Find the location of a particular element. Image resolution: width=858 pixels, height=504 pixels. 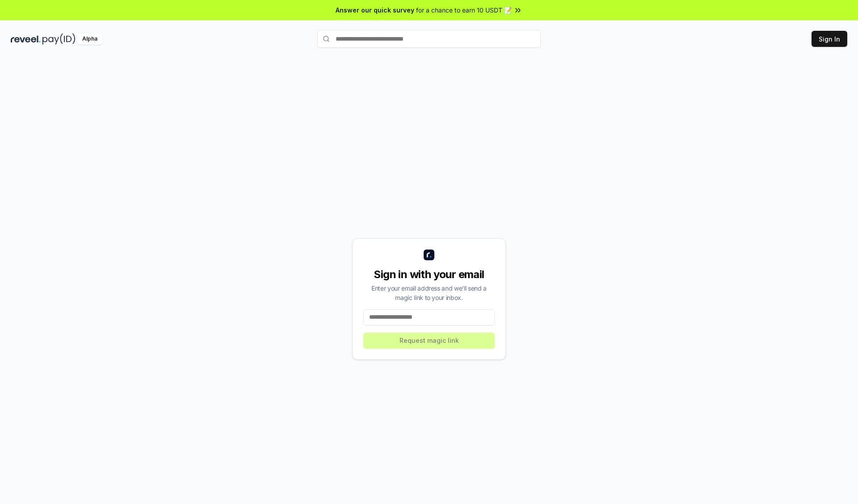

div: Enter your email address and we’ll send a magic link to your inbox. is located at coordinates (429, 293).